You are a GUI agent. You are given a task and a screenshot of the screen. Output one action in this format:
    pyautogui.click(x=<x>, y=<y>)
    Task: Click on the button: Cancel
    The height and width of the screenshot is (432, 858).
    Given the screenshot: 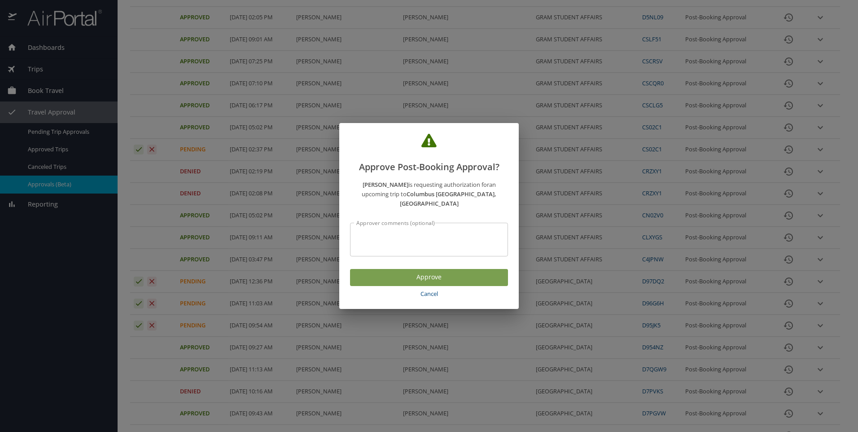 What is the action you would take?
    pyautogui.click(x=429, y=293)
    